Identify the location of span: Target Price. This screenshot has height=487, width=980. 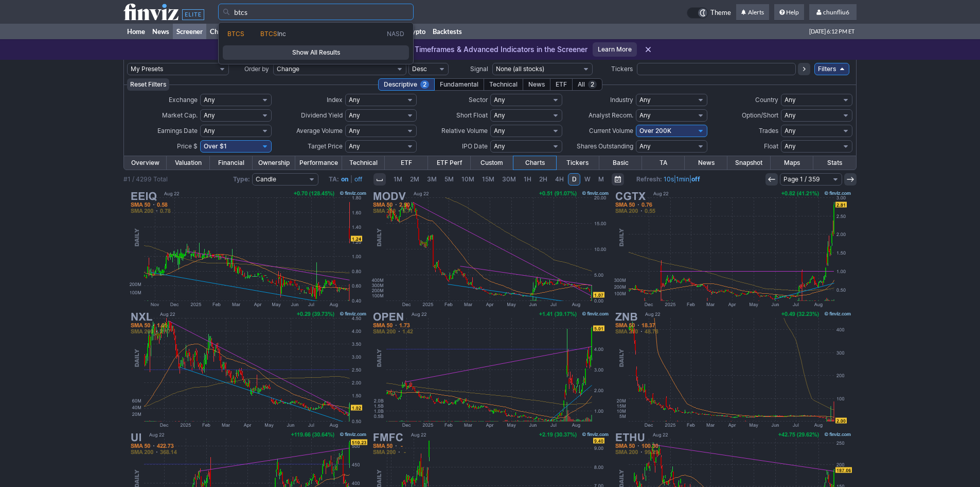
(325, 146).